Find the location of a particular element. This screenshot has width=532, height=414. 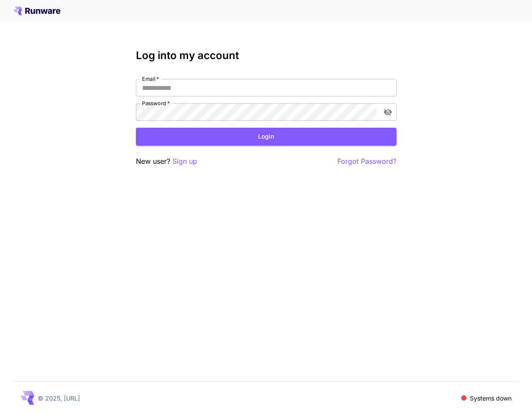

label: Email is located at coordinates (150, 78).